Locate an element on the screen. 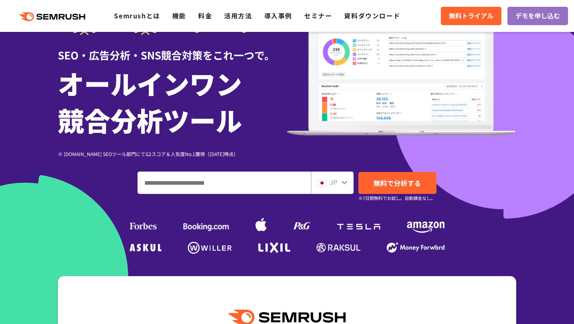  a: 導入事例 is located at coordinates (278, 16).